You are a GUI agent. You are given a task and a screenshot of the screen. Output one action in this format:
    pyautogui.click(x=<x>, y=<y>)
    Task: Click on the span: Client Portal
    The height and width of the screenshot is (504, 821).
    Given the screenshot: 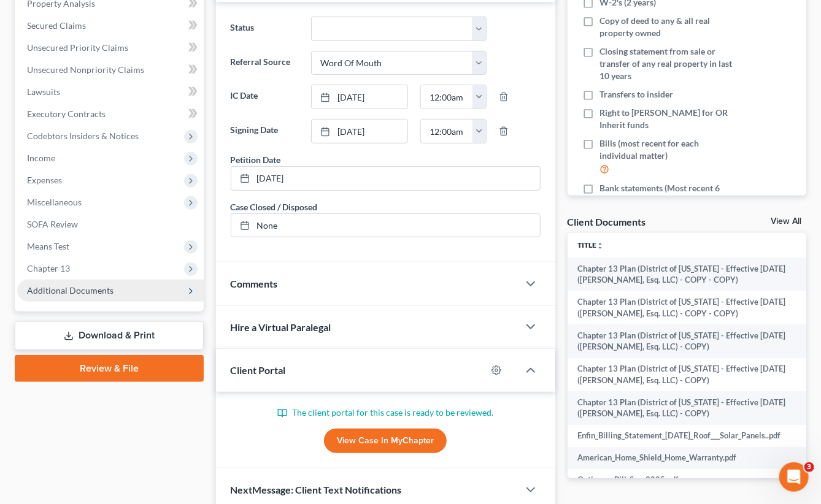 What is the action you would take?
    pyautogui.click(x=259, y=370)
    